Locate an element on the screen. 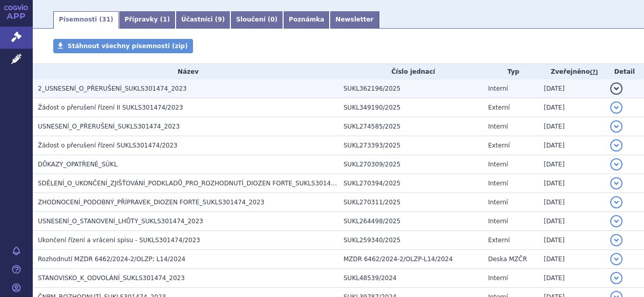 Image resolution: width=644 pixels, height=297 pixels. span: ZHODNOCENÍ_PODOBNÝ_PŘÍPRAVEK_DIOZEN FORTE_SUKLS301474_2023 is located at coordinates (151, 202).